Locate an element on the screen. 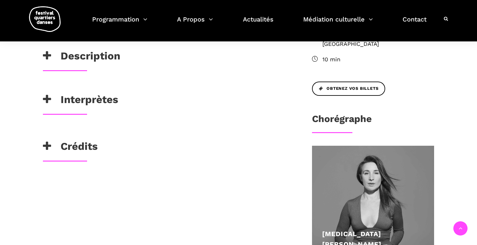  a: Programmation is located at coordinates (120, 23).